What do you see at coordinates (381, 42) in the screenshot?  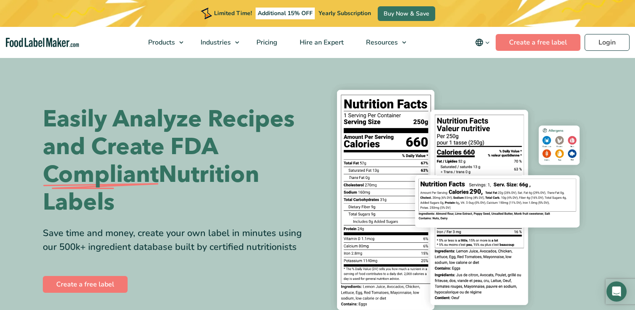 I see `span: Resources` at bounding box center [381, 42].